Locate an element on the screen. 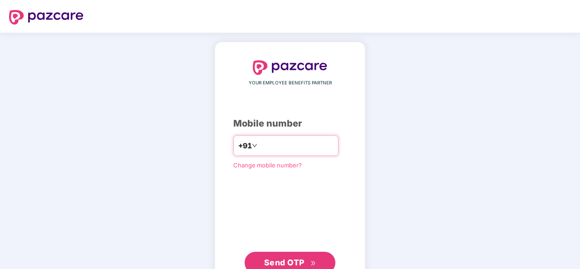 This screenshot has width=580, height=269. span: +91 is located at coordinates (245, 146).